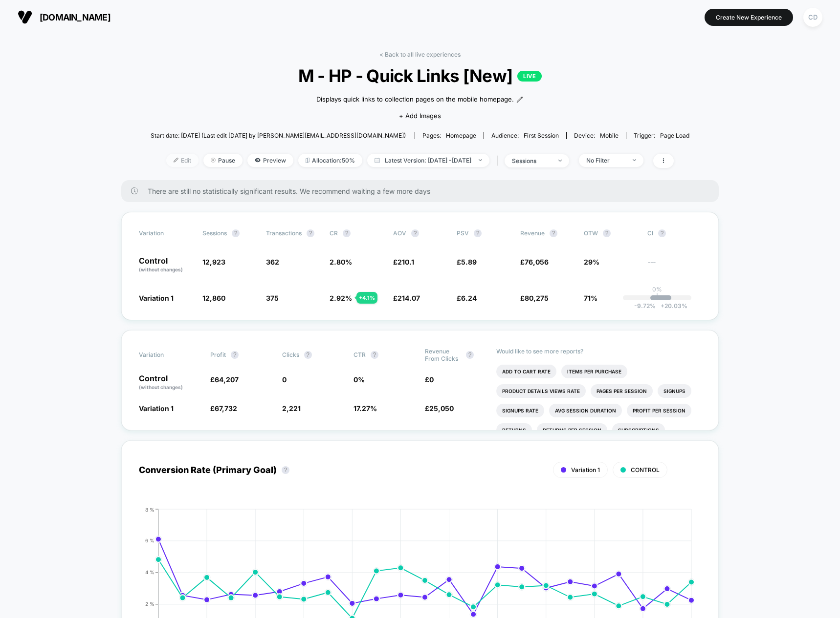 The image size is (840, 618). Describe the element at coordinates (596, 136) in the screenshot. I see `span: Device:` at that location.